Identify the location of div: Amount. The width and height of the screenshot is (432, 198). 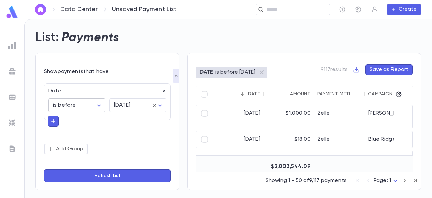
(300, 94).